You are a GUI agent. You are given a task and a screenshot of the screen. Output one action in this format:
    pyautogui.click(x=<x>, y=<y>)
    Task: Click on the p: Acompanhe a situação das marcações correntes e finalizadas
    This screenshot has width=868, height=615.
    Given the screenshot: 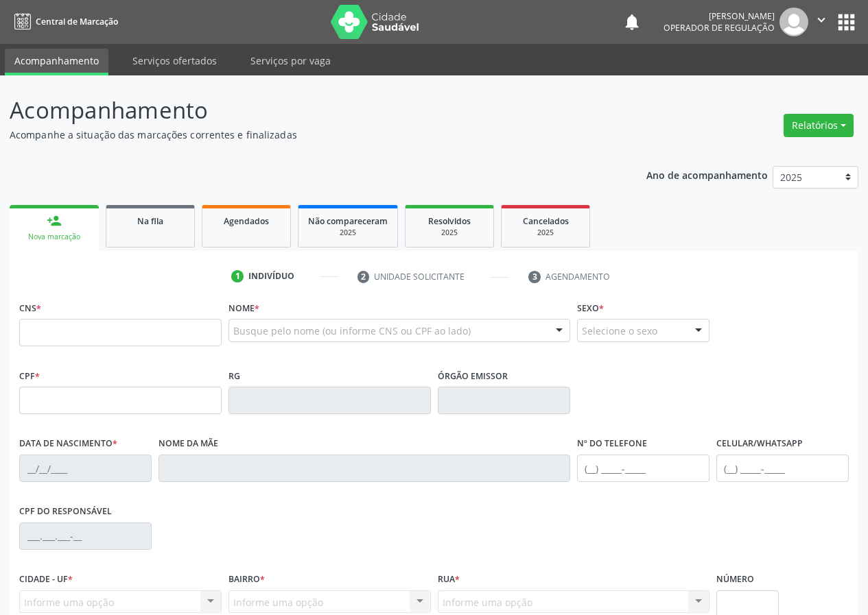 What is the action you would take?
    pyautogui.click(x=307, y=134)
    